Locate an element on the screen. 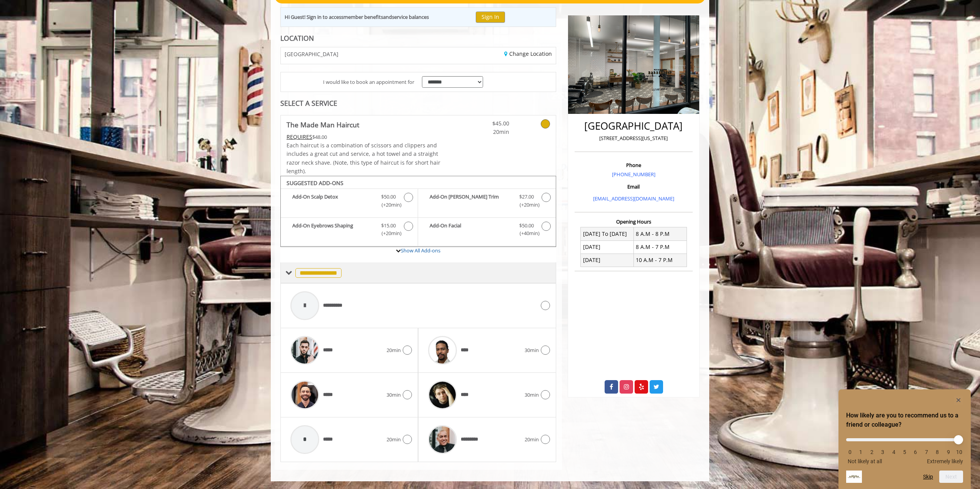 This screenshot has width=980, height=489. li: 7 is located at coordinates (927, 452).